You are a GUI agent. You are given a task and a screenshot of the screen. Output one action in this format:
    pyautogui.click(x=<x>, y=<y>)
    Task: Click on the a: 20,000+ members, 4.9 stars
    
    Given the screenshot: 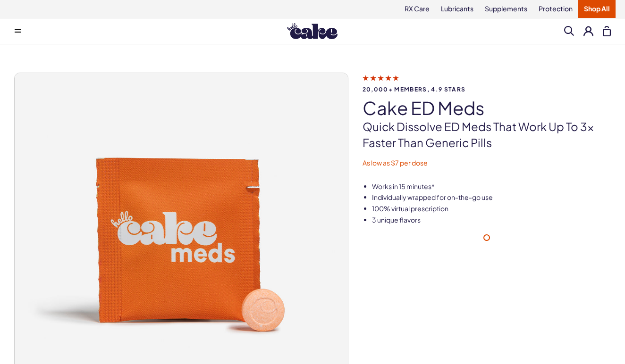 What is the action you would take?
    pyautogui.click(x=486, y=83)
    